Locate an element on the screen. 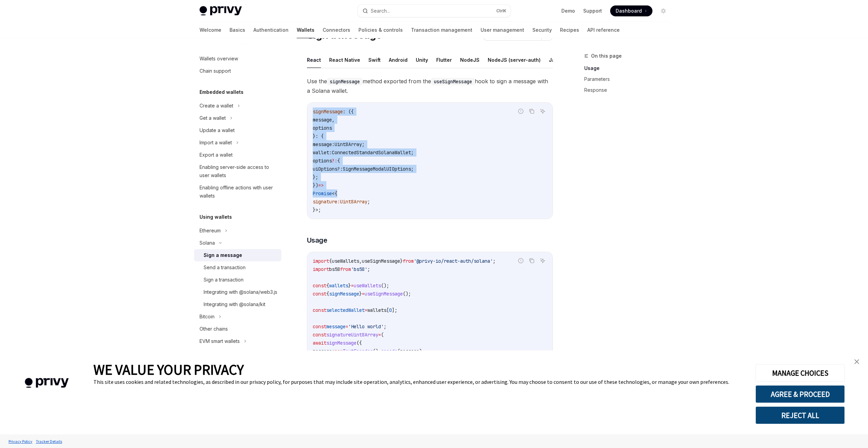 This screenshot has width=868, height=448. button: NodeJS (server-auth) is located at coordinates (514, 60).